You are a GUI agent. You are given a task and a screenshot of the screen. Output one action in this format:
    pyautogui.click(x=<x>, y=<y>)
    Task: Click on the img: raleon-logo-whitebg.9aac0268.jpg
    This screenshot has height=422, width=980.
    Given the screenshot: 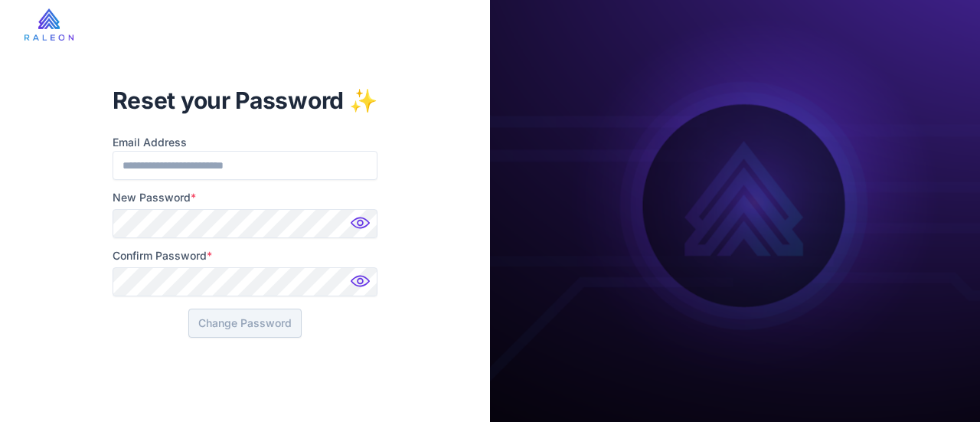 What is the action you would take?
    pyautogui.click(x=49, y=25)
    